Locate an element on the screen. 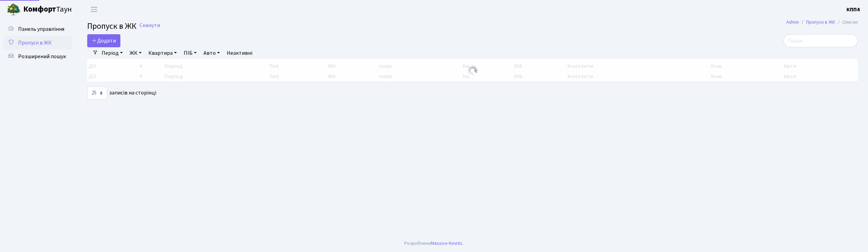 The width and height of the screenshot is (868, 252). a: Admin is located at coordinates (793, 22).